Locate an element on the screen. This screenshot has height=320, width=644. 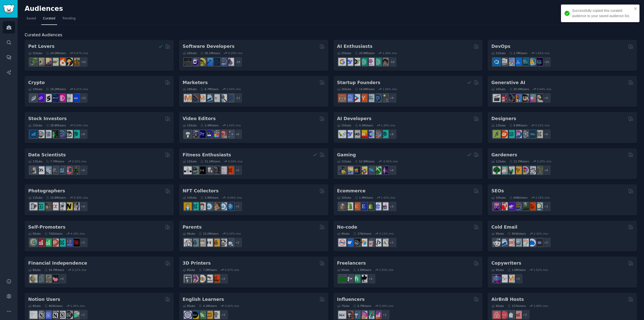
span: Saved is located at coordinates (31, 19).